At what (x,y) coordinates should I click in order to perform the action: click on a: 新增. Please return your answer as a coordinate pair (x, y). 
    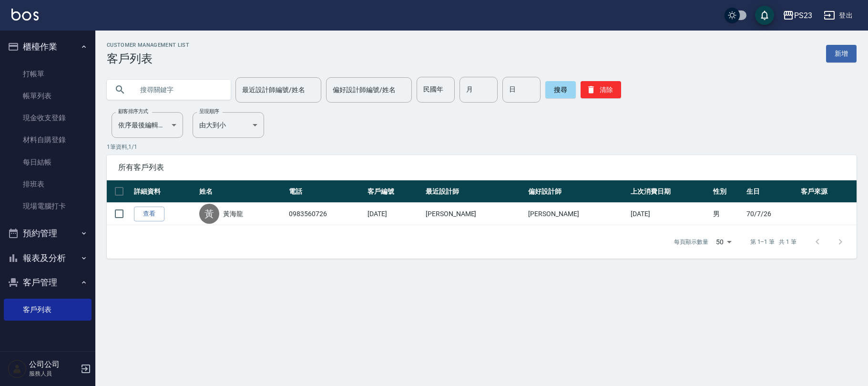
    Looking at the image, I should click on (841, 53).